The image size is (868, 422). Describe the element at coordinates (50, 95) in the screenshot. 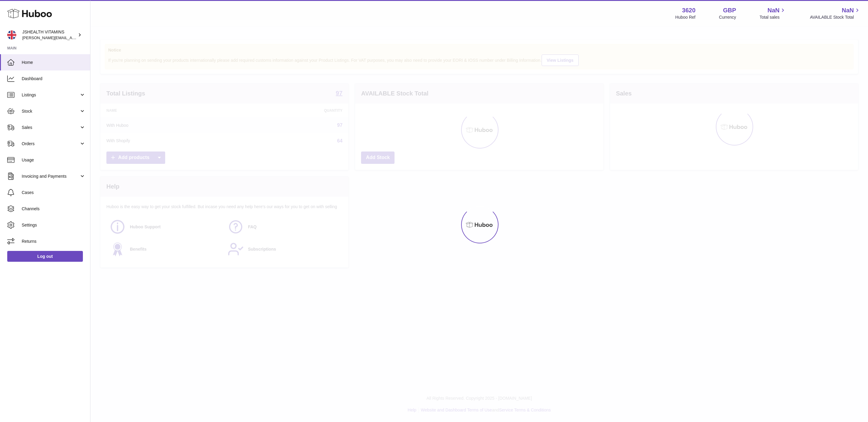

I see `span: Listings` at that location.